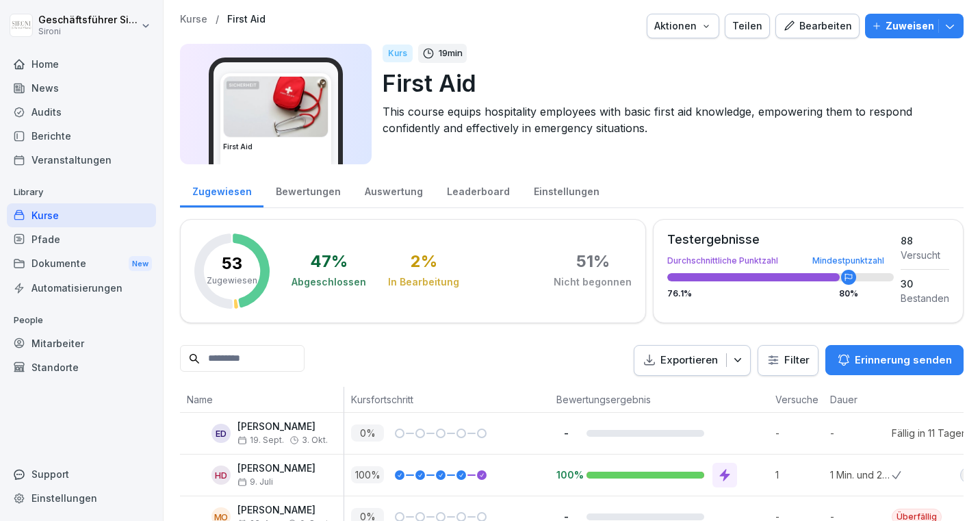 The image size is (980, 521). I want to click on button: Filter, so click(788, 360).